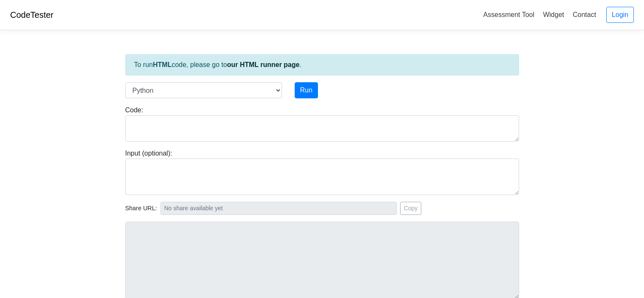 The height and width of the screenshot is (298, 644). I want to click on strong: HTML, so click(162, 64).